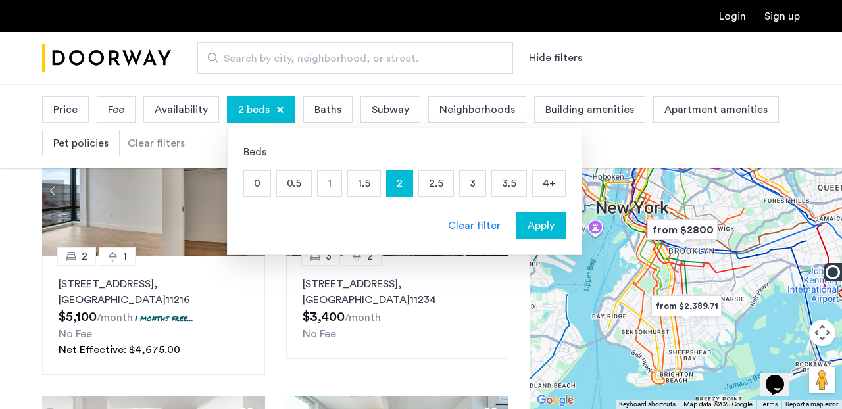 This screenshot has width=842, height=409. I want to click on span: Apply, so click(541, 226).